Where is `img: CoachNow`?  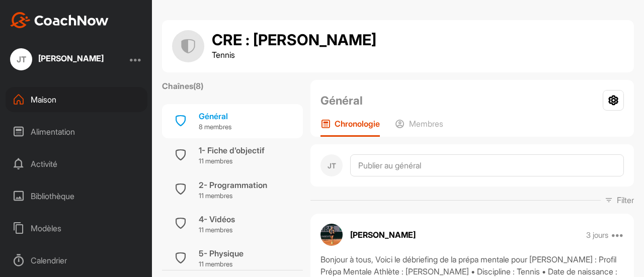 img: CoachNow is located at coordinates (59, 20).